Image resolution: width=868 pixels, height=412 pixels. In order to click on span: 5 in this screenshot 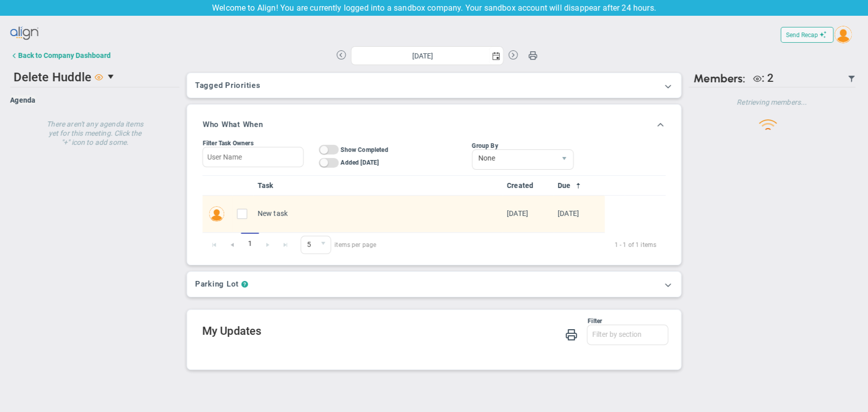, I will do `click(308, 245)`.